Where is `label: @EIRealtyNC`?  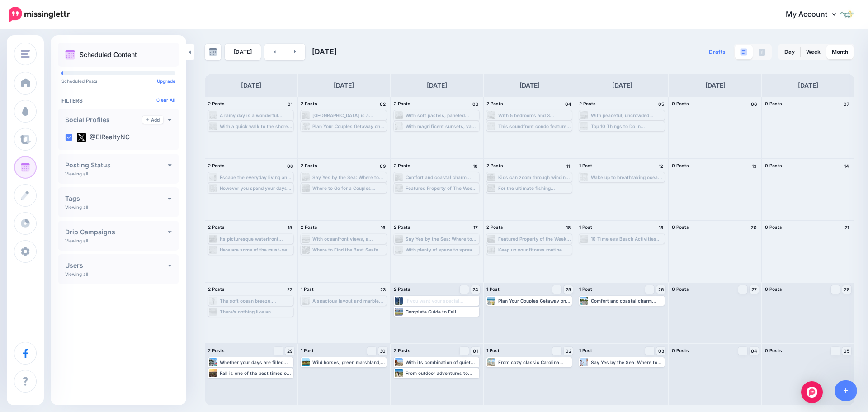
label: @EIRealtyNC is located at coordinates (103, 137).